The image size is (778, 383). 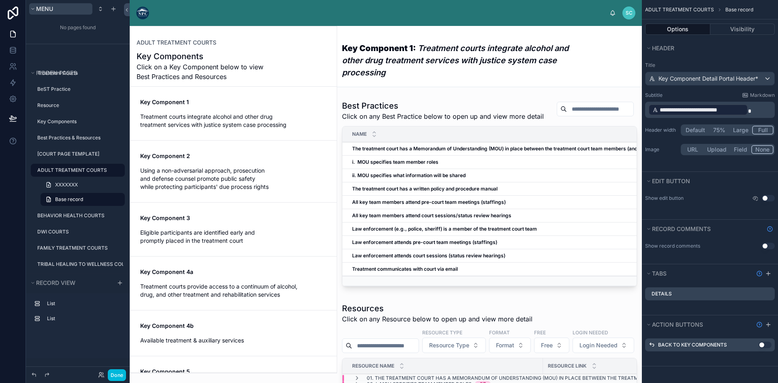 What do you see at coordinates (203, 56) in the screenshot?
I see `h1: Key Components` at bounding box center [203, 56].